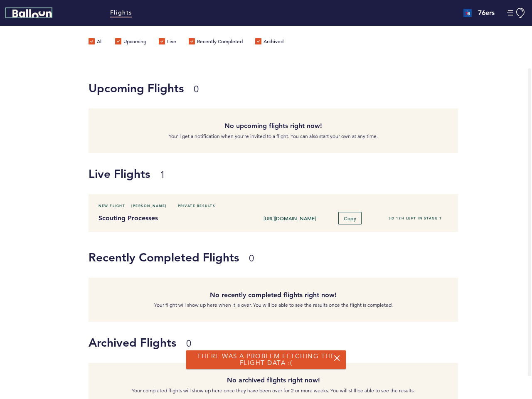 This screenshot has width=532, height=399. I want to click on h4: No recently completed flights right now!, so click(273, 295).